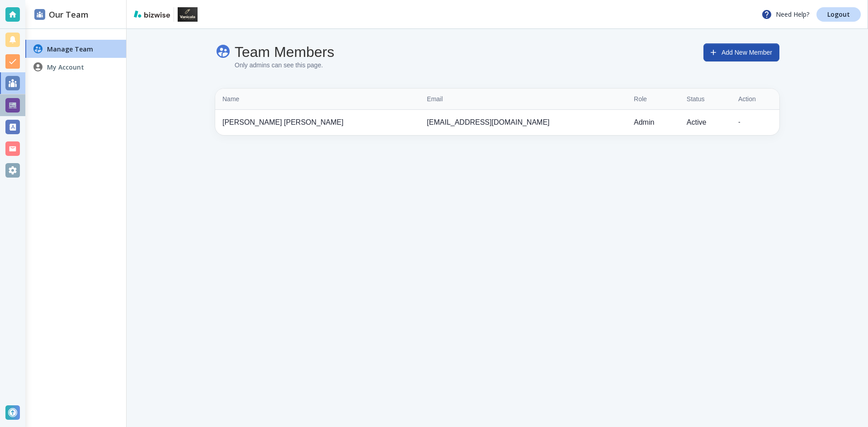 The width and height of the screenshot is (868, 427). I want to click on div: Manage Team, so click(75, 49).